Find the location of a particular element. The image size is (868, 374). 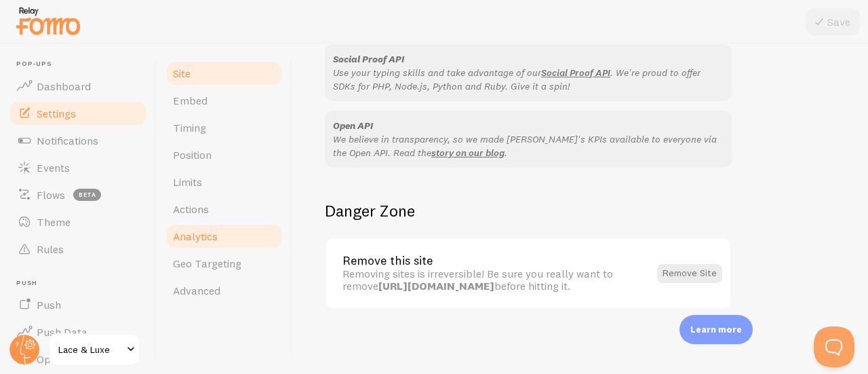

a: Analytics is located at coordinates (224, 236).